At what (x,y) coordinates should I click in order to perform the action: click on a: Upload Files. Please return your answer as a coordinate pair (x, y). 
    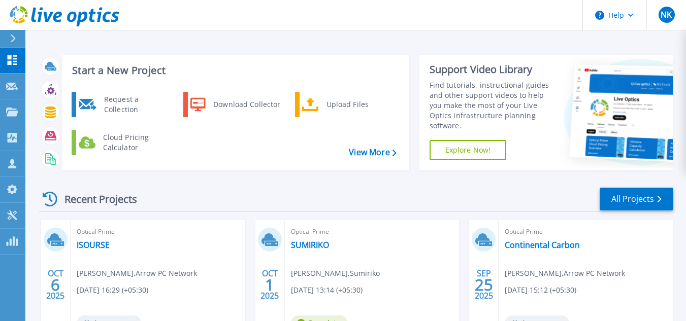
    Looking at the image, I should click on (347, 105).